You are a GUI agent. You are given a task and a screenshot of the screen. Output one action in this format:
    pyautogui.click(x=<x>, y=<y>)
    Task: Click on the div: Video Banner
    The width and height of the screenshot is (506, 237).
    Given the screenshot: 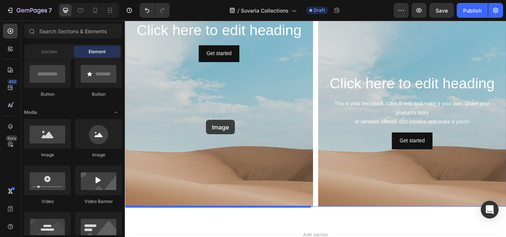 What is the action you would take?
    pyautogui.click(x=99, y=202)
    